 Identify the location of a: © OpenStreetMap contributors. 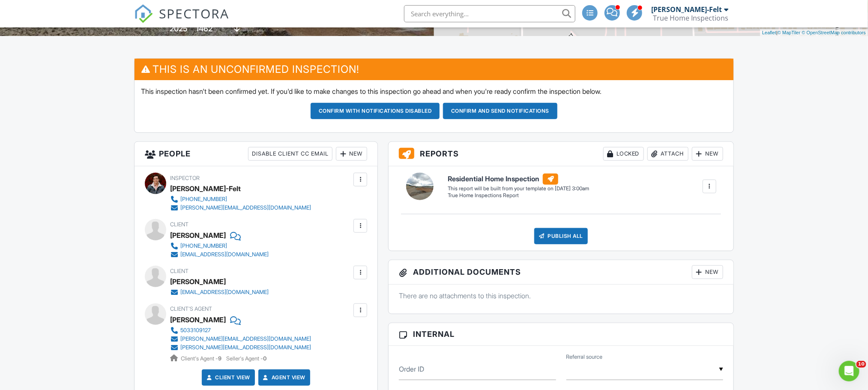
(834, 32).